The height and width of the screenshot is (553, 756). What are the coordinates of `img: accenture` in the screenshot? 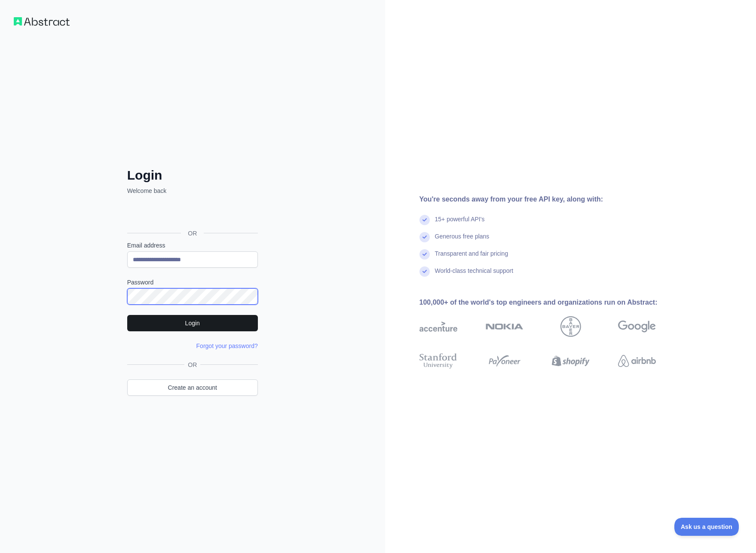 It's located at (439, 327).